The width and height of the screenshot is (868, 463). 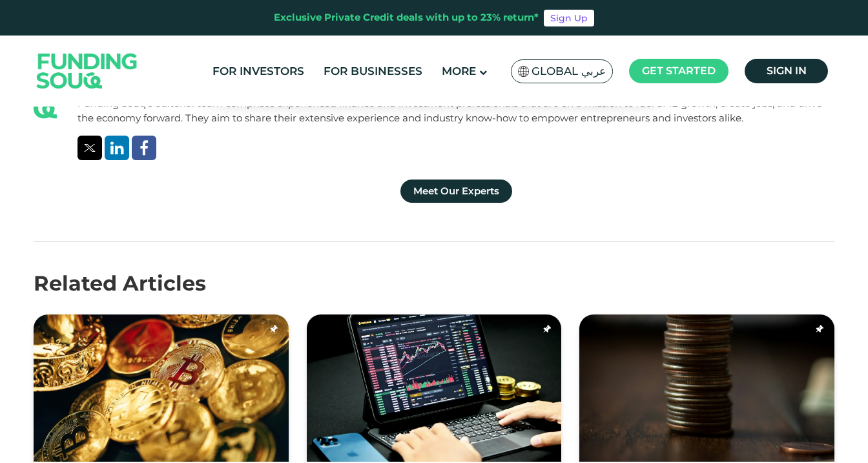 What do you see at coordinates (45, 109) in the screenshot?
I see `img: Blog Author` at bounding box center [45, 109].